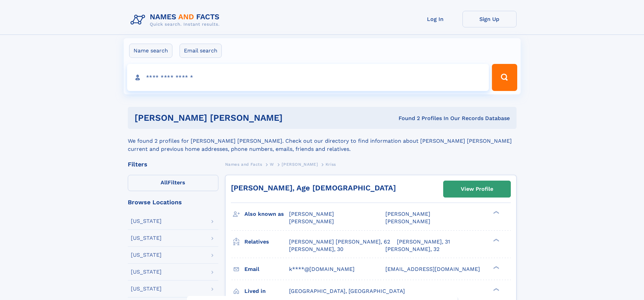 The image size is (644, 300). I want to click on img: Logo Names and Facts, so click(177, 20).